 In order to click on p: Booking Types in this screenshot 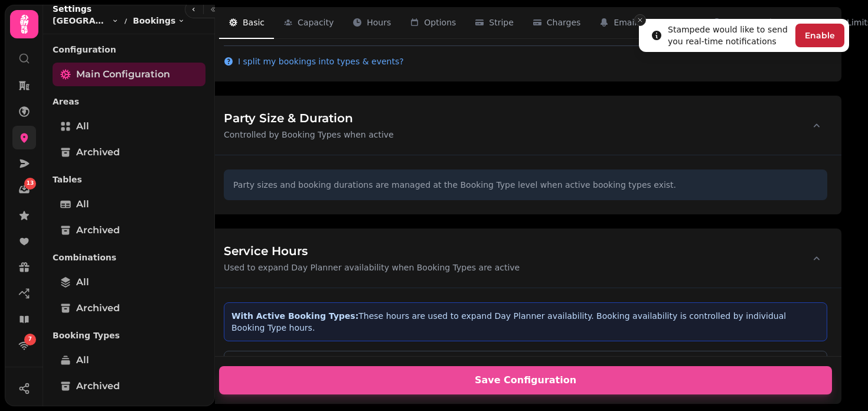, I will do `click(129, 336)`.